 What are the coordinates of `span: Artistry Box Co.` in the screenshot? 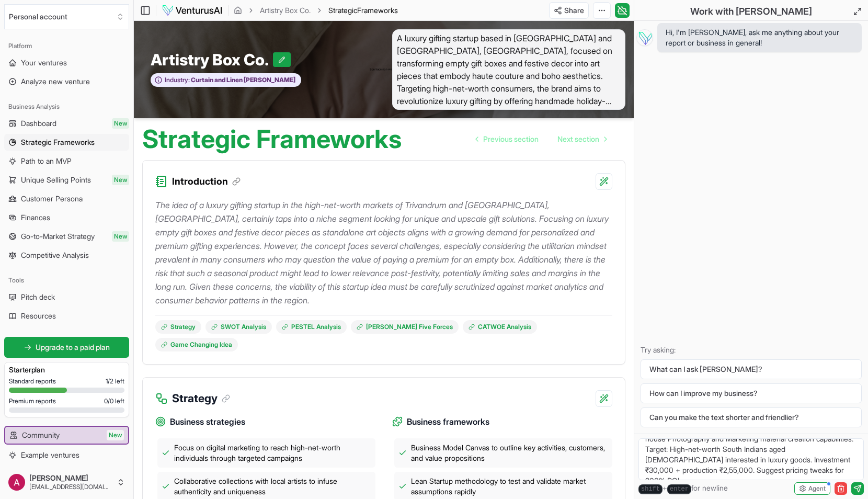 It's located at (212, 60).